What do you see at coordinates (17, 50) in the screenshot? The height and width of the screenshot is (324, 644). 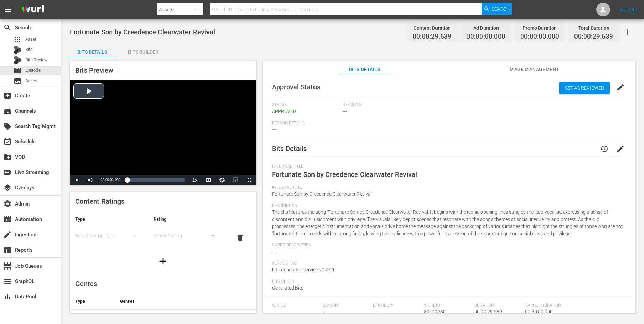 I see `div: Bits` at bounding box center [17, 50].